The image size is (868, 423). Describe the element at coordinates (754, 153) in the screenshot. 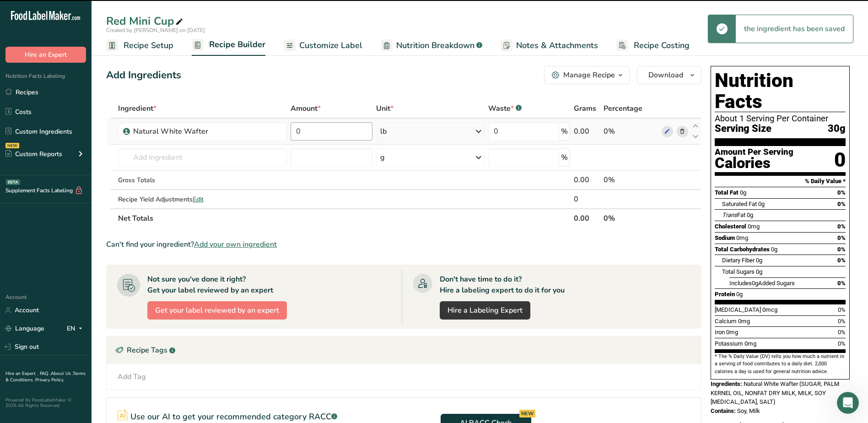

I see `div: Amount Per Serving` at that location.